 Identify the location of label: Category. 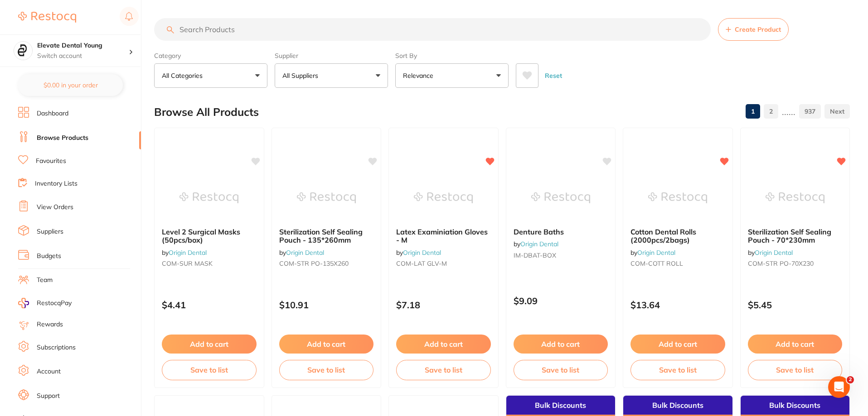
(211, 56).